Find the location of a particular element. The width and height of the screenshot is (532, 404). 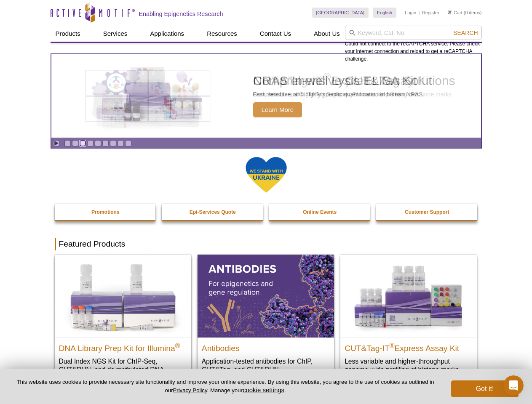

a: Promotions is located at coordinates (106, 212).